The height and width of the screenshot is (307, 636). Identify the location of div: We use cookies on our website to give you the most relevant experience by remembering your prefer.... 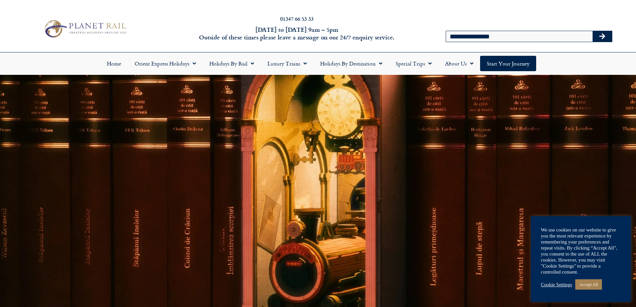
(581, 251).